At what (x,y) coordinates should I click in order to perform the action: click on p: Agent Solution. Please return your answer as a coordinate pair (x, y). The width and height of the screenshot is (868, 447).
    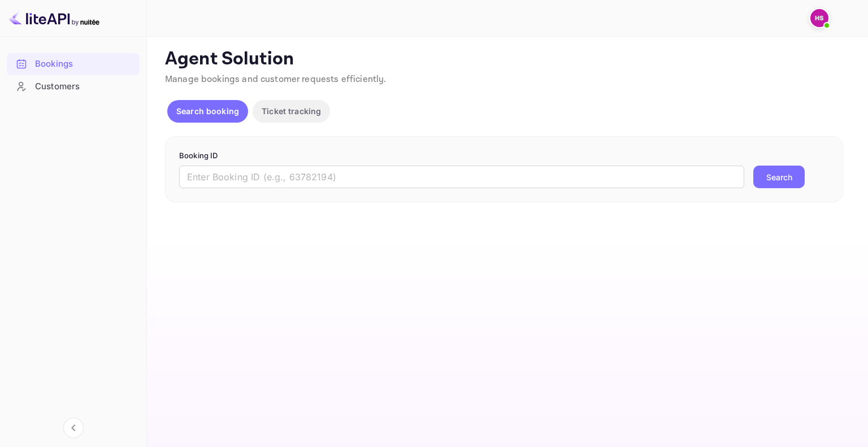
    Looking at the image, I should click on (506, 59).